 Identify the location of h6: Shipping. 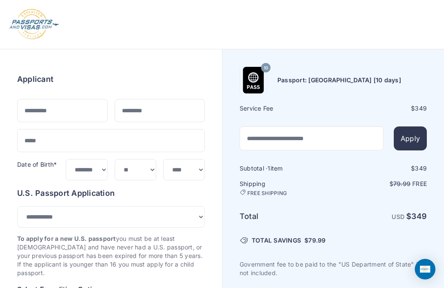
(286, 188).